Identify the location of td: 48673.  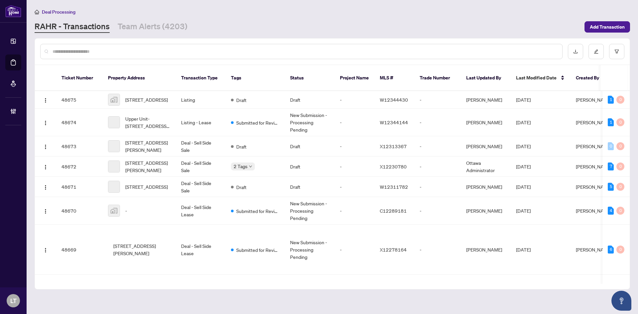
(79, 146).